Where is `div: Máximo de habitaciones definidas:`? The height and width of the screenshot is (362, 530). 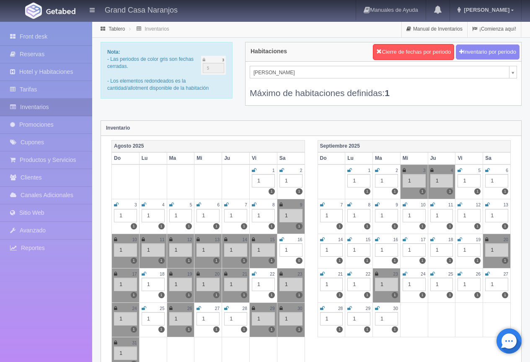 div: Máximo de habitaciones definidas: is located at coordinates (383, 88).